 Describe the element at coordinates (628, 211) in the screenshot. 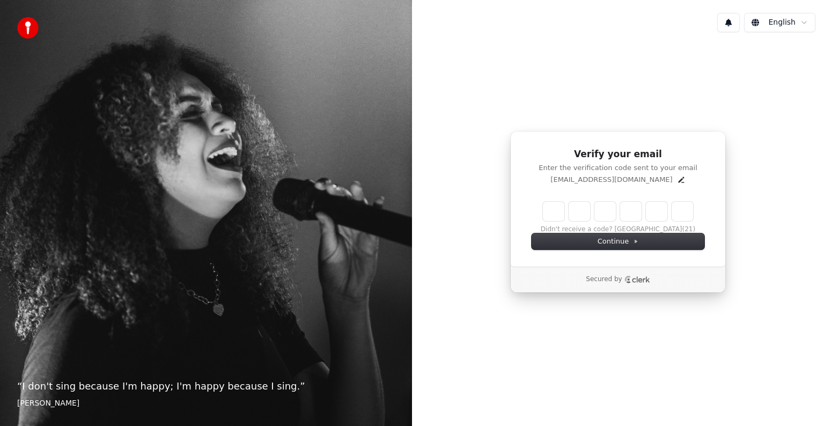

I see `input: Enter verification code` at that location.